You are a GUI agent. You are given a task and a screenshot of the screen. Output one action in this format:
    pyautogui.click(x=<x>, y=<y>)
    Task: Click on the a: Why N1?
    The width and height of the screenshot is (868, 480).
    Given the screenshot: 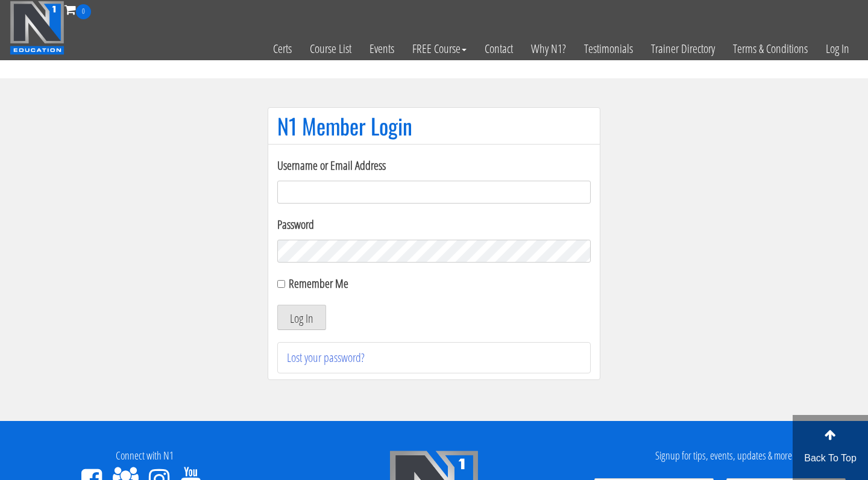 What is the action you would take?
    pyautogui.click(x=548, y=49)
    